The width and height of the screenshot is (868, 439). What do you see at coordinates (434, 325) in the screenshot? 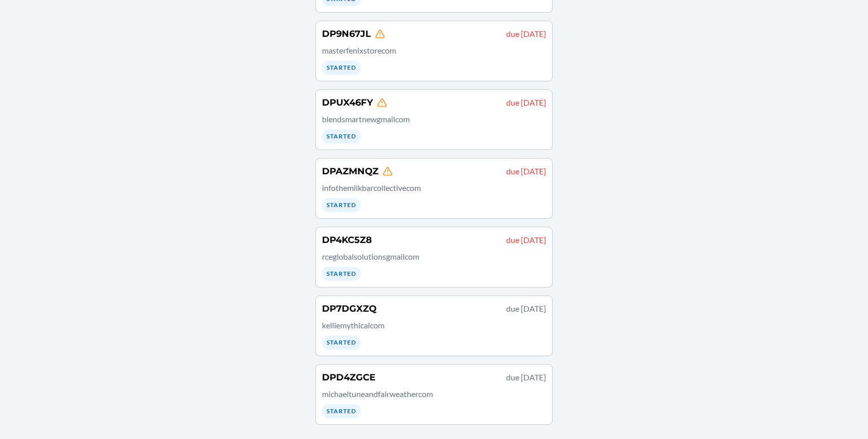
I see `p: kelliemythicalcom` at bounding box center [434, 325].